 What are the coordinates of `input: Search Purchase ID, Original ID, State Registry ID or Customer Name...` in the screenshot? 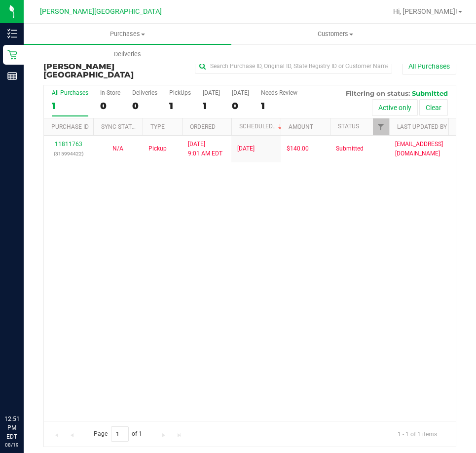 It's located at (294, 66).